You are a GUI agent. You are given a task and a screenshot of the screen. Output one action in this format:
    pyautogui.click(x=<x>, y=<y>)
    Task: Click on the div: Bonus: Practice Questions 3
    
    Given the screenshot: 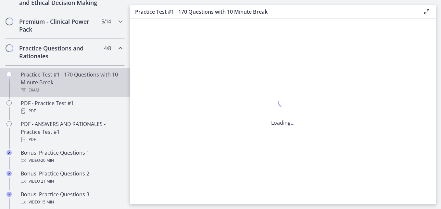 What is the action you would take?
    pyautogui.click(x=71, y=198)
    